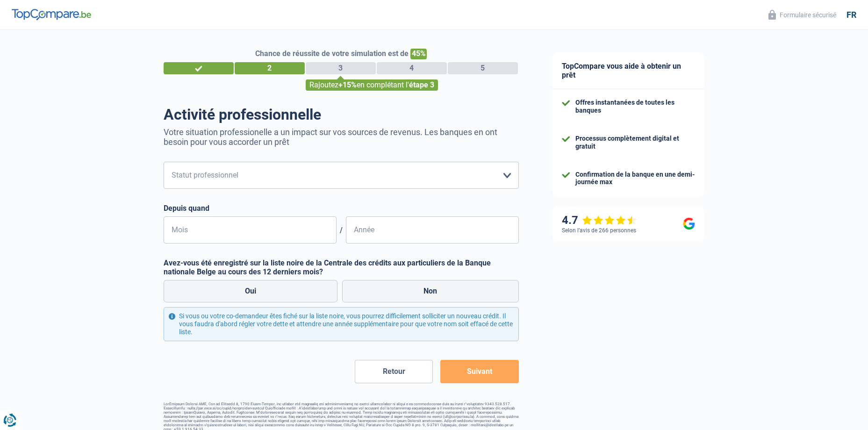 The image size is (868, 430). Describe the element at coordinates (635, 107) in the screenshot. I see `div: Offres instantanées de toutes les banques` at that location.